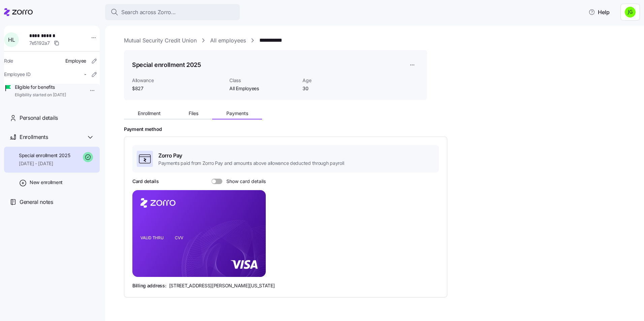 Image resolution: width=644 pixels, height=321 pixels. Describe the element at coordinates (251, 156) in the screenshot. I see `span: Zorro Pay` at that location.